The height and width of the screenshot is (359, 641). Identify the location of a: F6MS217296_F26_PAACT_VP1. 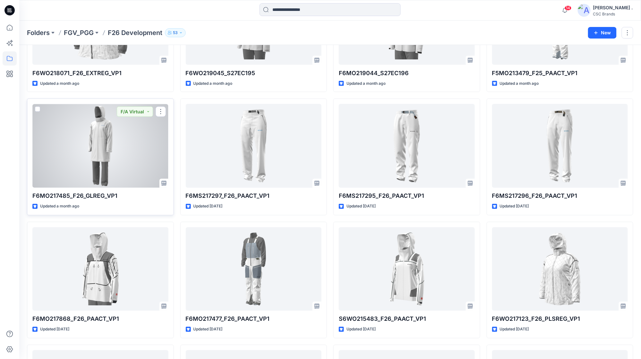
(560, 146).